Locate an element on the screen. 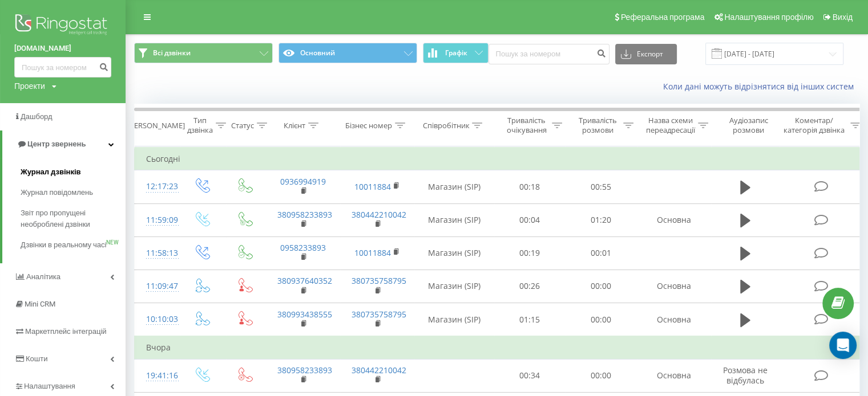 This screenshot has height=396, width=868. a: Звіт про пропущені необроблені дзвінки is located at coordinates (73, 219).